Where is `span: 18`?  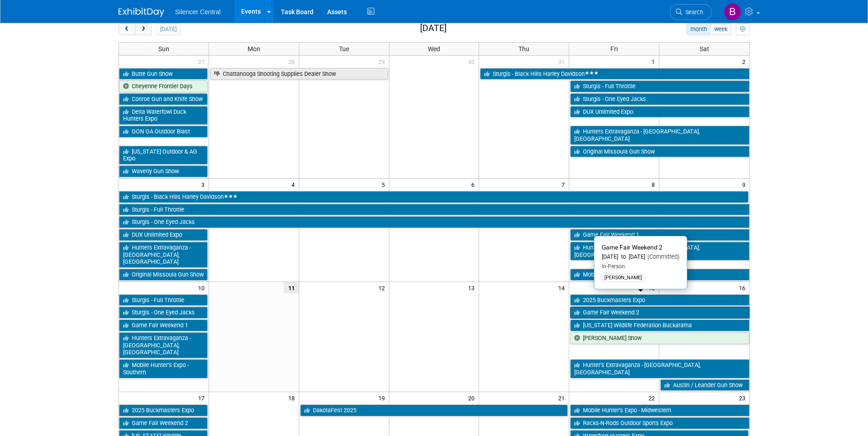
span: 18 is located at coordinates (293, 398).